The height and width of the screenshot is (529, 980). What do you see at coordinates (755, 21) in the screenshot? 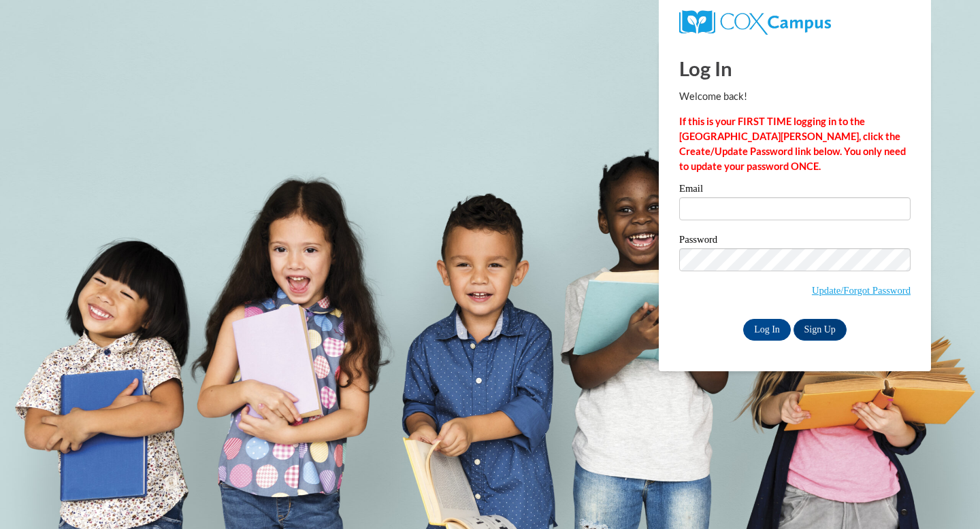
I see `a: COX Campus` at bounding box center [755, 21].